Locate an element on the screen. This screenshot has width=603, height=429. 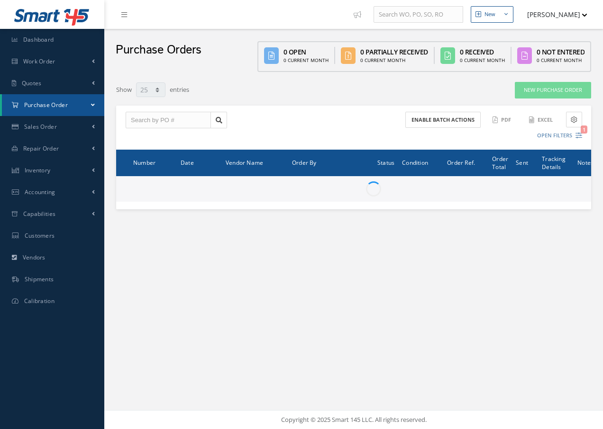
a: Purchase Order is located at coordinates (53, 105).